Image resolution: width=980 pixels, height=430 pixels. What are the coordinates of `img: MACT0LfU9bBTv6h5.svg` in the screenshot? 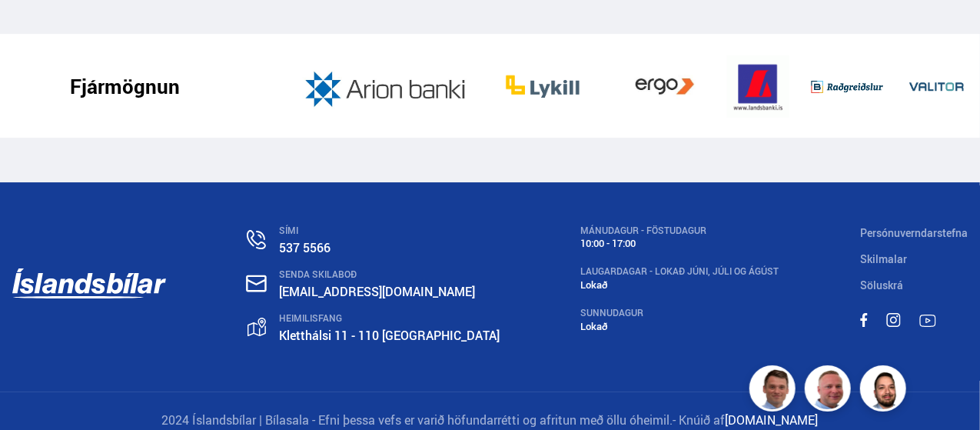 It's located at (894, 320).